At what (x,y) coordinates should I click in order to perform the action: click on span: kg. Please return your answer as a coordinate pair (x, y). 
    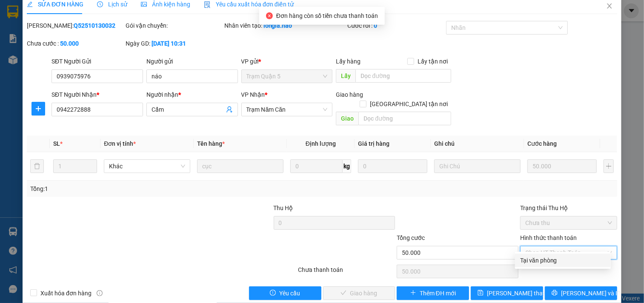
    Looking at the image, I should click on (347, 166).